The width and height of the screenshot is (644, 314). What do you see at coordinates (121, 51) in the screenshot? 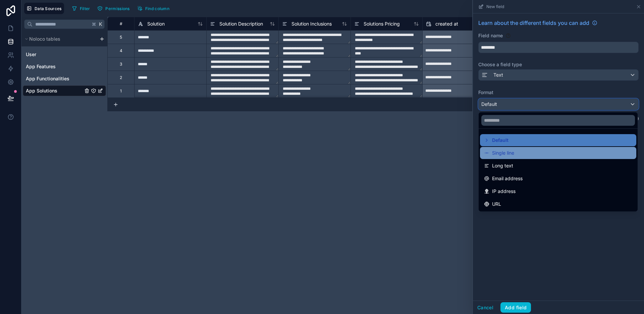
I see `div: 4` at bounding box center [121, 51].